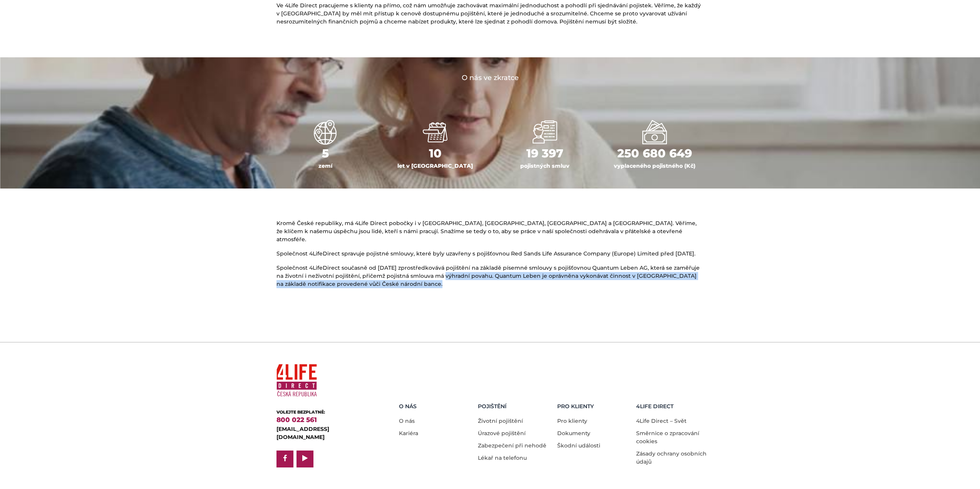  Describe the element at coordinates (574, 433) in the screenshot. I see `a: Dokumenty` at that location.